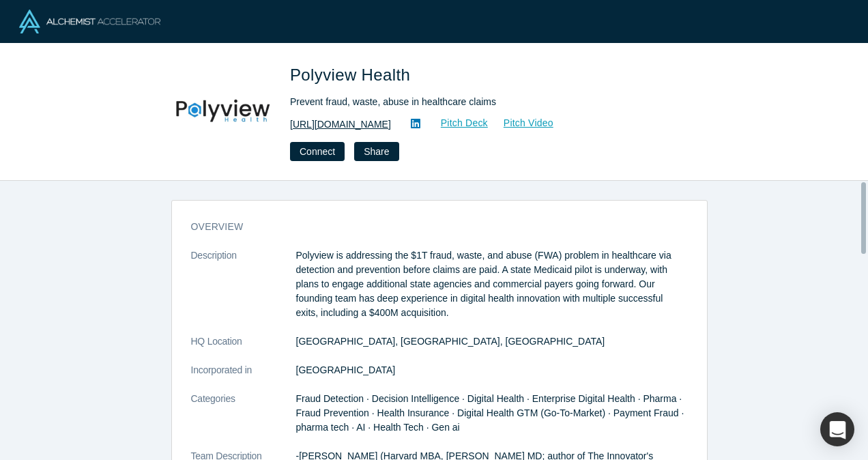 Image resolution: width=868 pixels, height=460 pixels. What do you see at coordinates (244, 292) in the screenshot?
I see `dt: Description` at bounding box center [244, 292].